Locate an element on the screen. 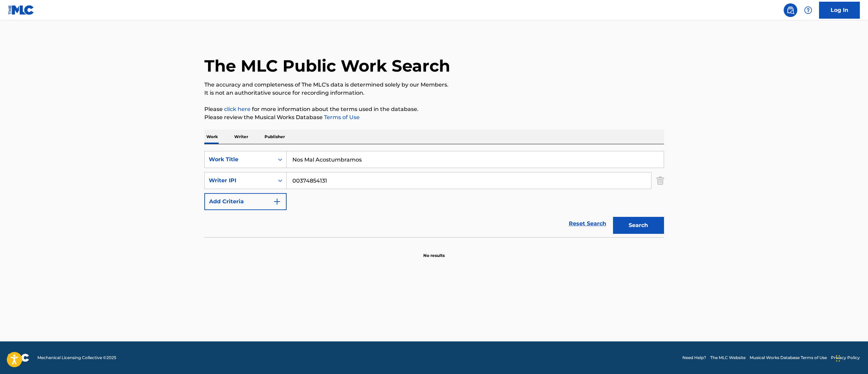  p: Publisher is located at coordinates (275, 137).